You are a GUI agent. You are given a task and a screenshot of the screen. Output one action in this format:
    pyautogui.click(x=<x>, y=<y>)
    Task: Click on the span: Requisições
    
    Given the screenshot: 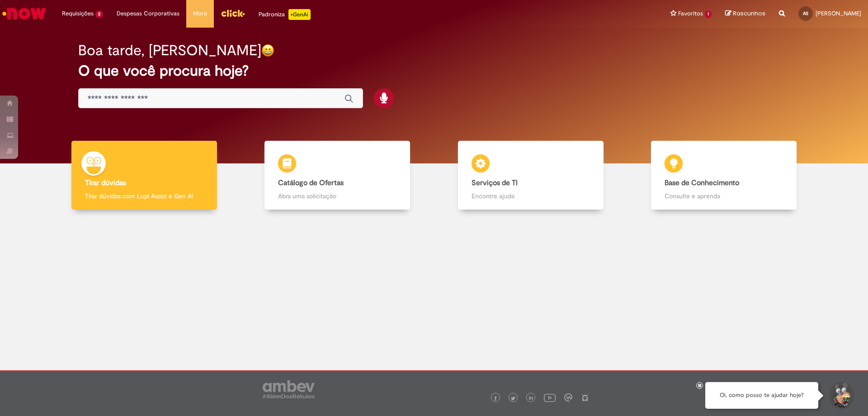 What is the action you would take?
    pyautogui.click(x=78, y=14)
    